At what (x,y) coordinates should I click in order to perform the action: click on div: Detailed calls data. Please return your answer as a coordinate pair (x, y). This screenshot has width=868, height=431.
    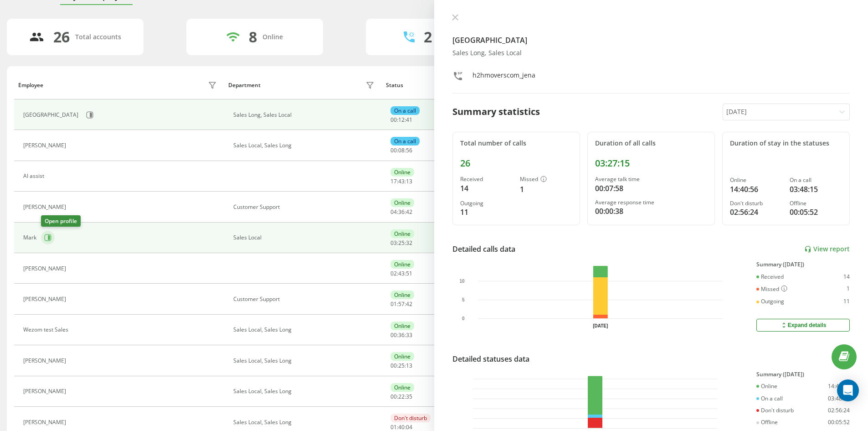
    Looking at the image, I should click on (484, 249).